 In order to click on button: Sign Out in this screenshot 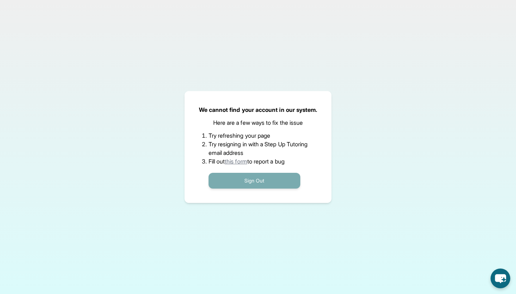, I will do `click(254, 180)`.